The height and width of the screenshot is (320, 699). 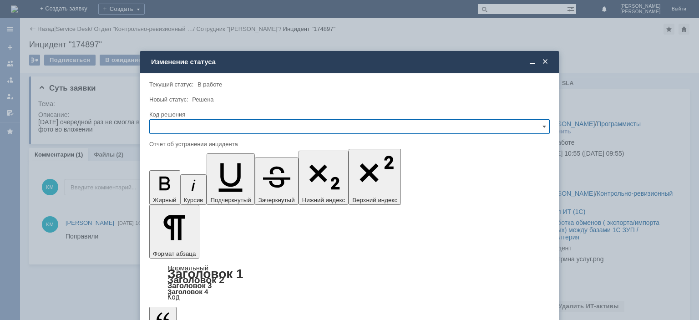 I want to click on a: Заголовок 1, so click(x=205, y=273).